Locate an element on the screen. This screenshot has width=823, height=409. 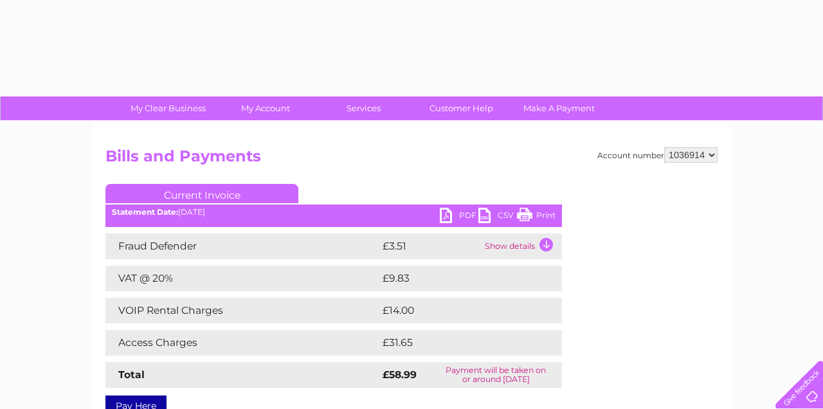
td: Access Charges is located at coordinates (242, 343).